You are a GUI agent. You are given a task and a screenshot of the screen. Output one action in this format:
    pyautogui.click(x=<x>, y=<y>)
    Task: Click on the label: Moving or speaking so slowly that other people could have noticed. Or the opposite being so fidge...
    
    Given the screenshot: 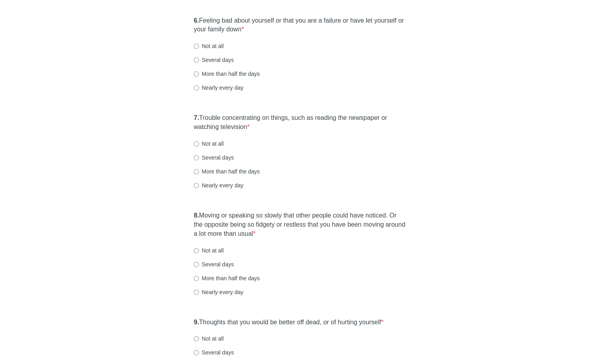 What is the action you would take?
    pyautogui.click(x=300, y=225)
    